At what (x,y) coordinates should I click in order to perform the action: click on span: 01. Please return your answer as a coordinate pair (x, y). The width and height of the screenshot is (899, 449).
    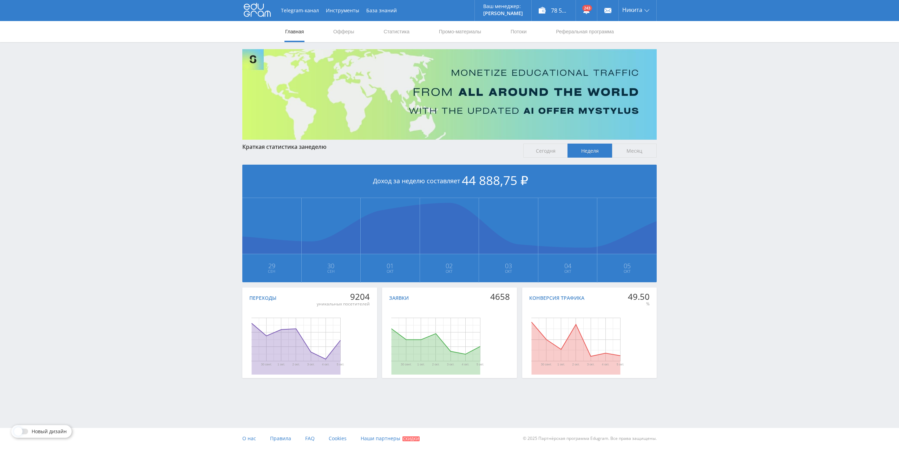
    Looking at the image, I should click on (390, 266).